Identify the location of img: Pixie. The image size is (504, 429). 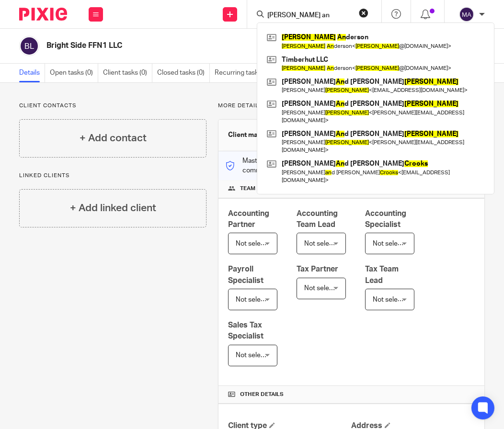
(43, 14).